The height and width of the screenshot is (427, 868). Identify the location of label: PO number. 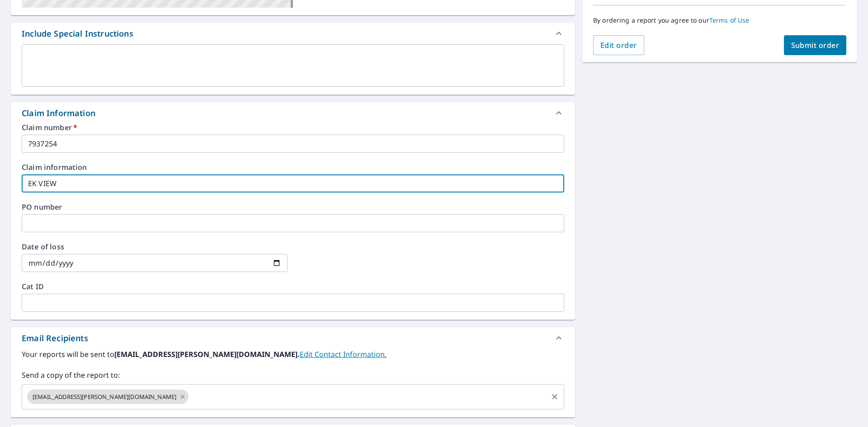
(293, 207).